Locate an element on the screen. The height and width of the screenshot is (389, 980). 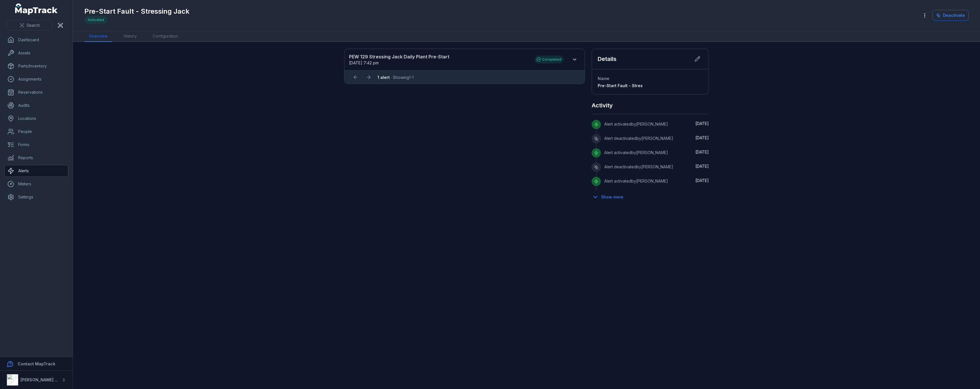
a: Locations is located at coordinates (36, 118).